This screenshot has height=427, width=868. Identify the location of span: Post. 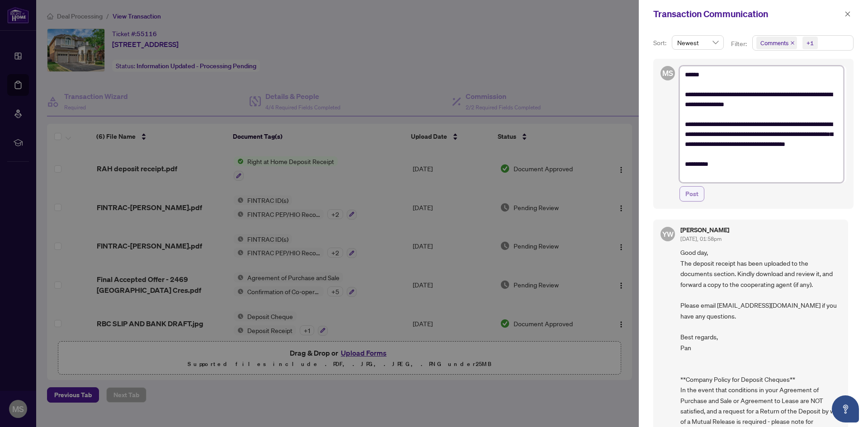
(692, 194).